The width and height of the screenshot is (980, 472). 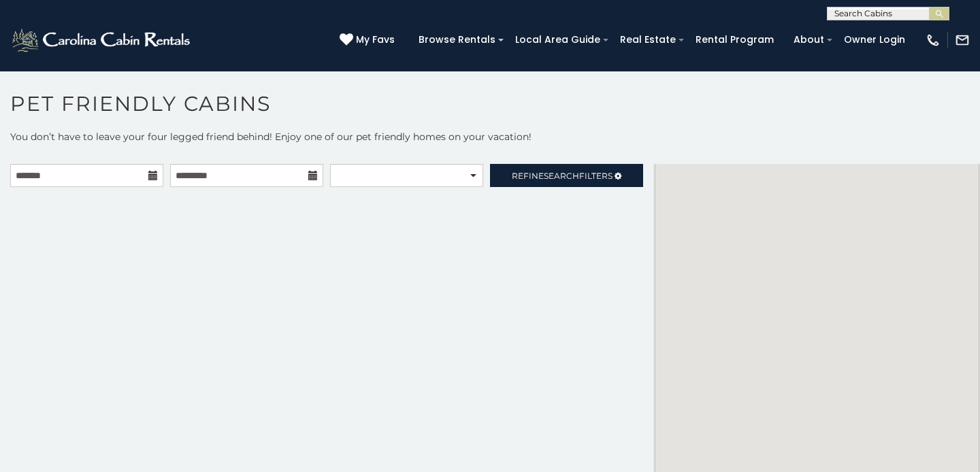 I want to click on a: My Favs, so click(x=368, y=41).